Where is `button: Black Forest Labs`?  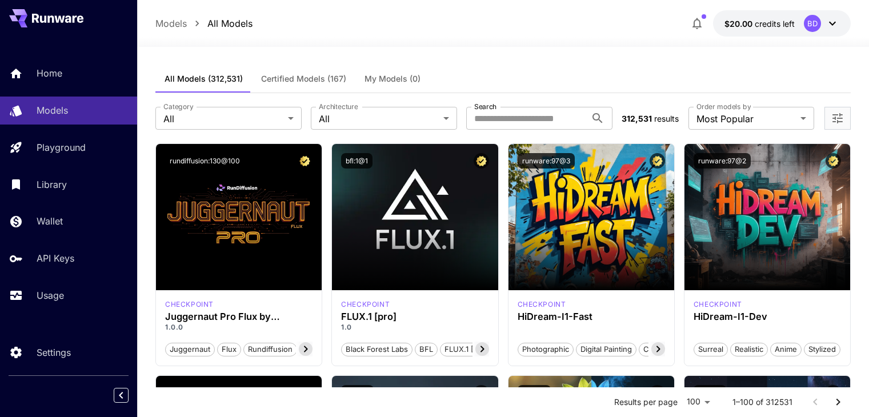
button: Black Forest Labs is located at coordinates (376, 349).